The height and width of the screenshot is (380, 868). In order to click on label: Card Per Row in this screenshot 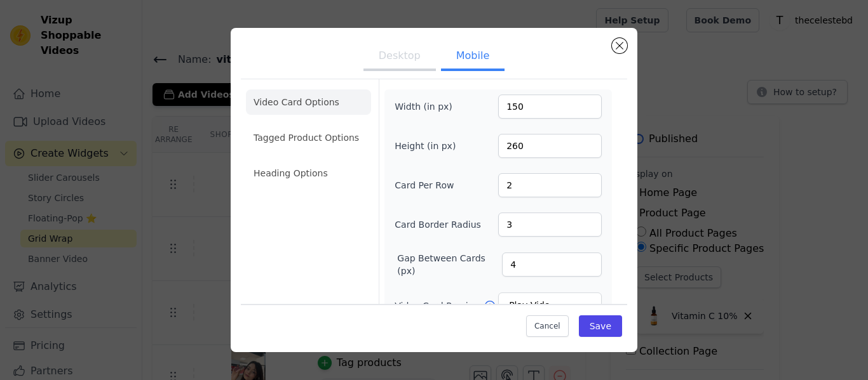, I will do `click(429, 185)`.